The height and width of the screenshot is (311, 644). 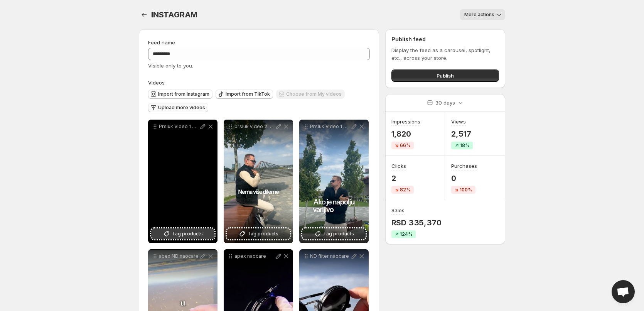 What do you see at coordinates (445, 54) in the screenshot?
I see `p: Display the feed as a carousel, spotlight, etc., across your store.` at bounding box center [445, 54].